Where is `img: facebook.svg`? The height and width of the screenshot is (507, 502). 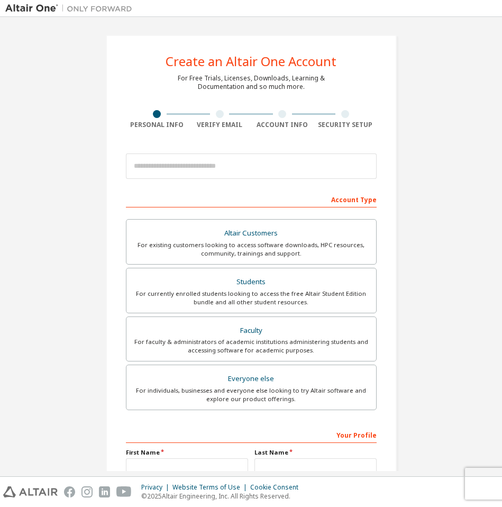
img: facebook.svg is located at coordinates (69, 491).